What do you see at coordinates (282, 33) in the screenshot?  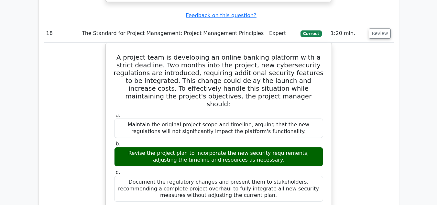 I see `td: Expert` at bounding box center [282, 33].